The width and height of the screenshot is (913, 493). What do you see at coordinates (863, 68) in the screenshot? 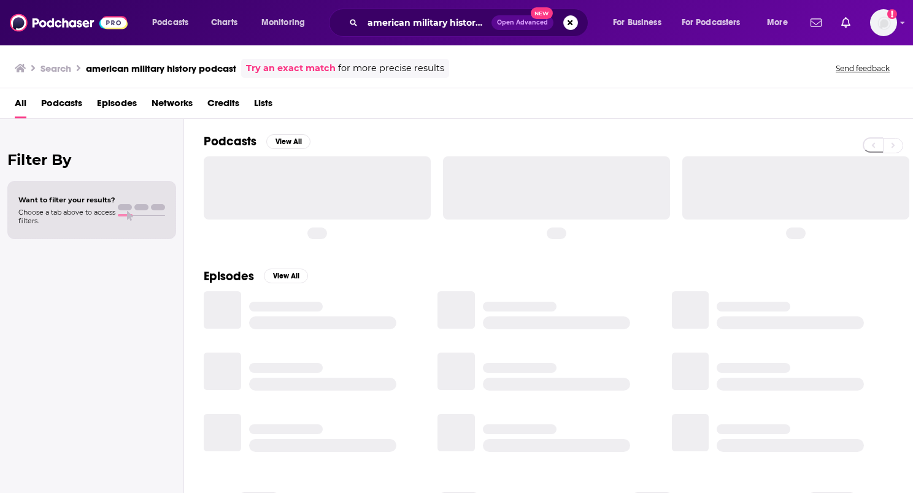
I see `button: Send feedback` at bounding box center [863, 68].